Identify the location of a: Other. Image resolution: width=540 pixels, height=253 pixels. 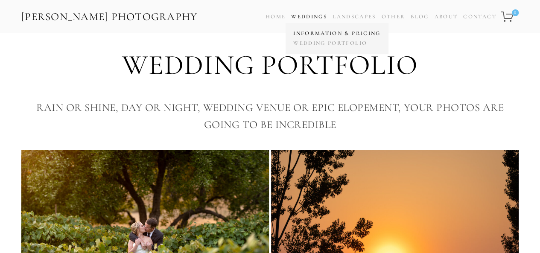
(393, 17).